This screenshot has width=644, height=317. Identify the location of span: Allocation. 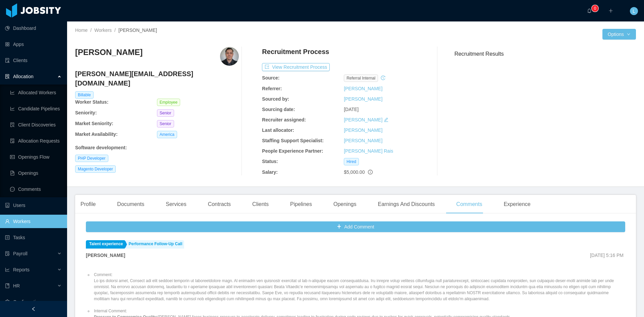
(23, 76).